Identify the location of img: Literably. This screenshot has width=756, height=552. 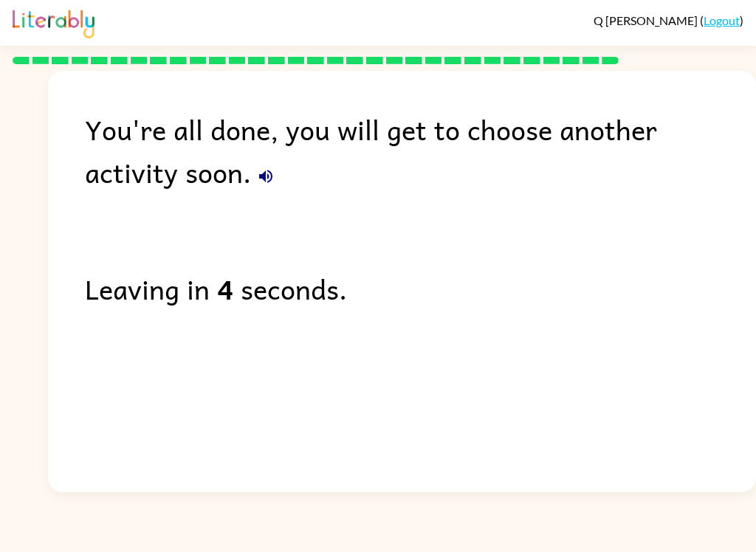
(53, 22).